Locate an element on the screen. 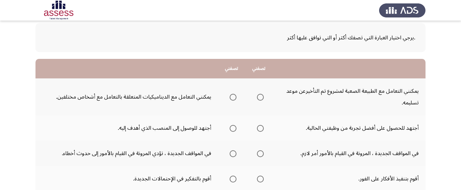 The height and width of the screenshot is (190, 461). div: .يرجي اختيار العبارة التي تصفك أكثر أو التي توافق عليها أكثر is located at coordinates (231, 38).